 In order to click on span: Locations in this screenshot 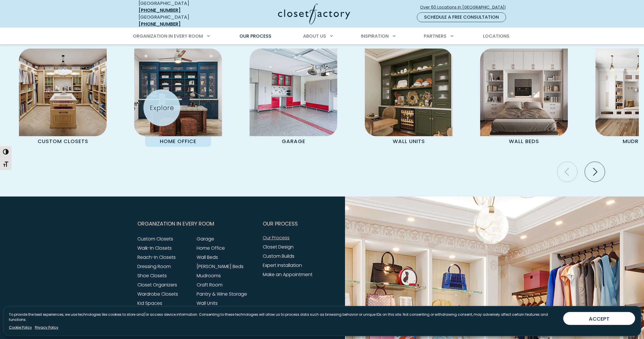, I will do `click(496, 36)`.